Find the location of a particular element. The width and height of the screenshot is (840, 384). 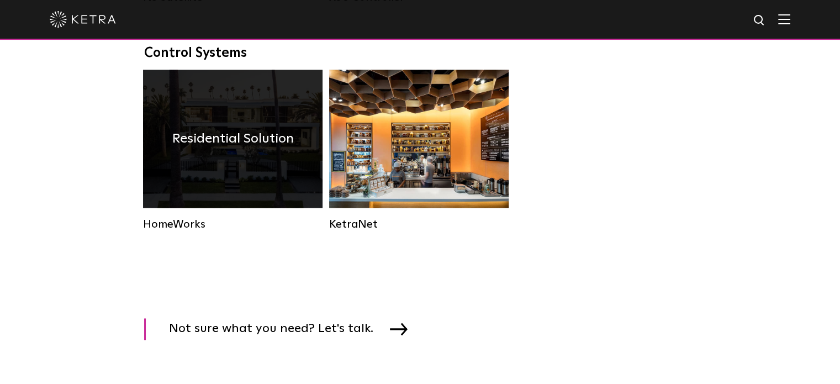

a: HomeWorks Residential Solution is located at coordinates (232, 152).